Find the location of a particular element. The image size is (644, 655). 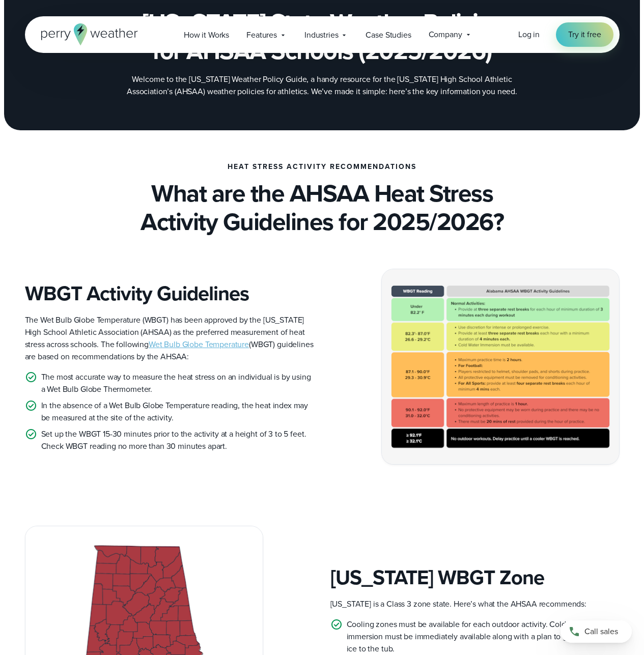

p: The most accurate way to measure the heat stress on an individual is by using a Wet Bulb Globe Th... is located at coordinates (178, 384).